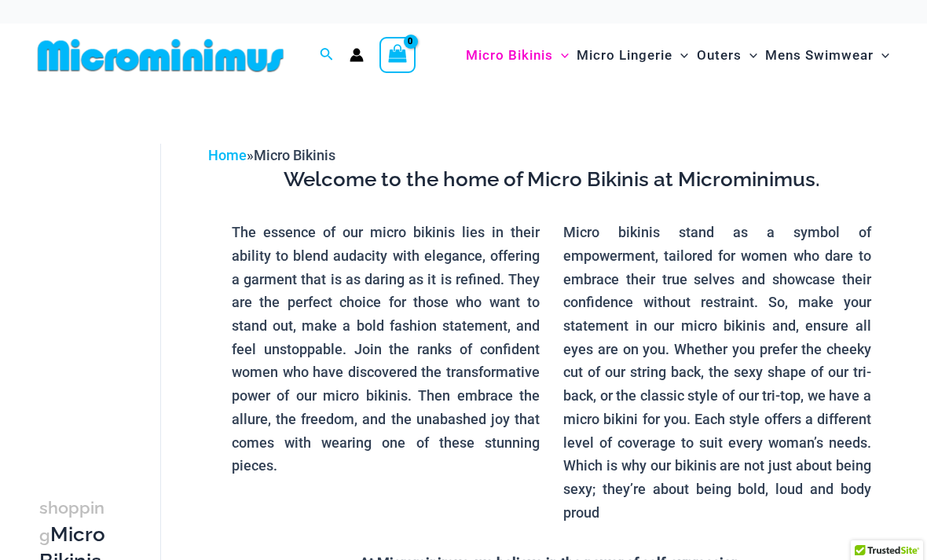  What do you see at coordinates (386, 348) in the screenshot?
I see `p: The essence of our micro bikinis lies in their ability to blend audacity with elegance, offering ...` at bounding box center [386, 348].